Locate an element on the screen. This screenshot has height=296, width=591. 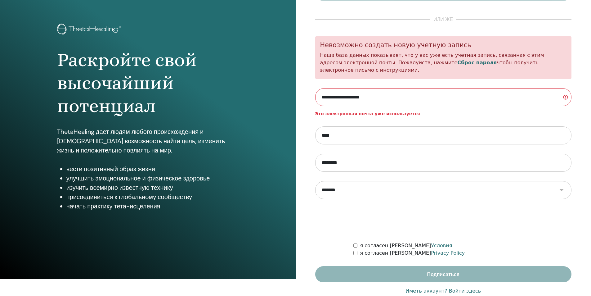
span: или же is located at coordinates (443, 20).